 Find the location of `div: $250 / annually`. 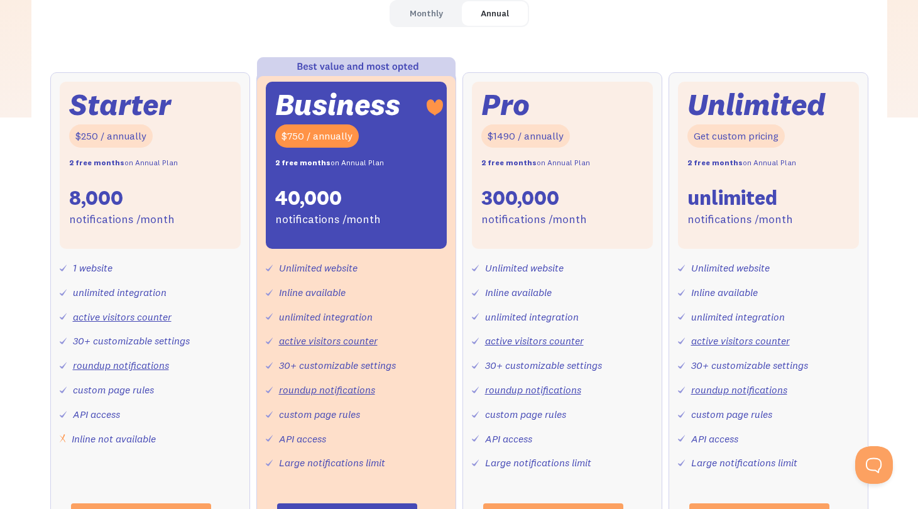

div: $250 / annually is located at coordinates (111, 136).